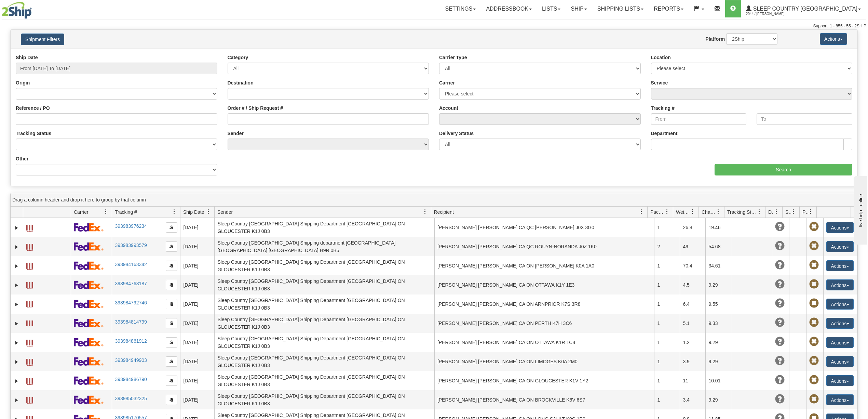 The width and height of the screenshot is (868, 419). I want to click on td: 19.46, so click(718, 228).